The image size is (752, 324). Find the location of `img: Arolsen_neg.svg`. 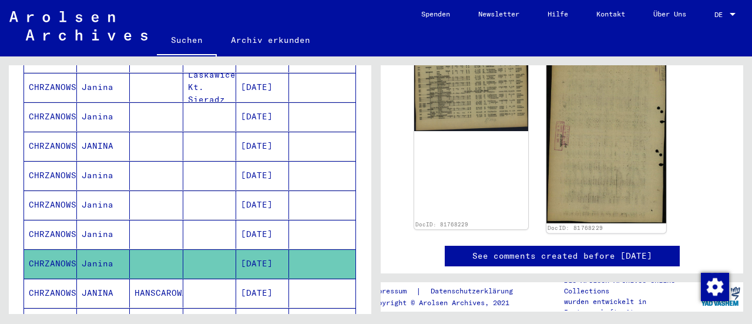

img: Arolsen_neg.svg is located at coordinates (78, 26).